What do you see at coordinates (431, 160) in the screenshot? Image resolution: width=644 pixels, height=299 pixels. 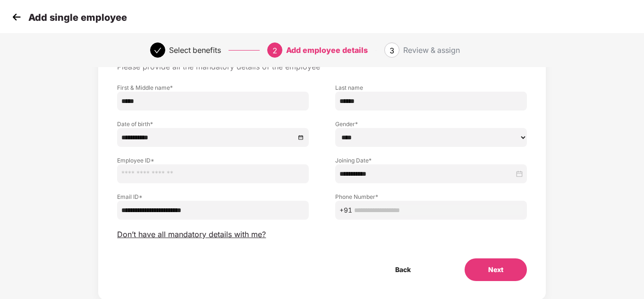 I see `label: Joining Date` at bounding box center [431, 160].